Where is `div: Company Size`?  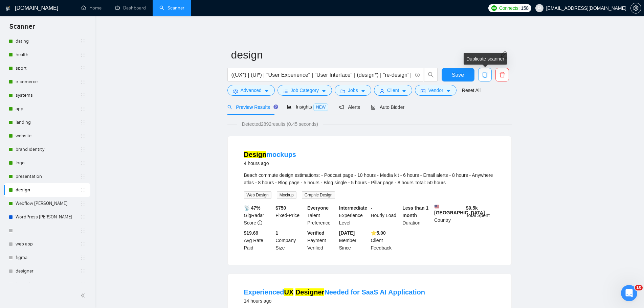 div: Company Size is located at coordinates (290, 240).